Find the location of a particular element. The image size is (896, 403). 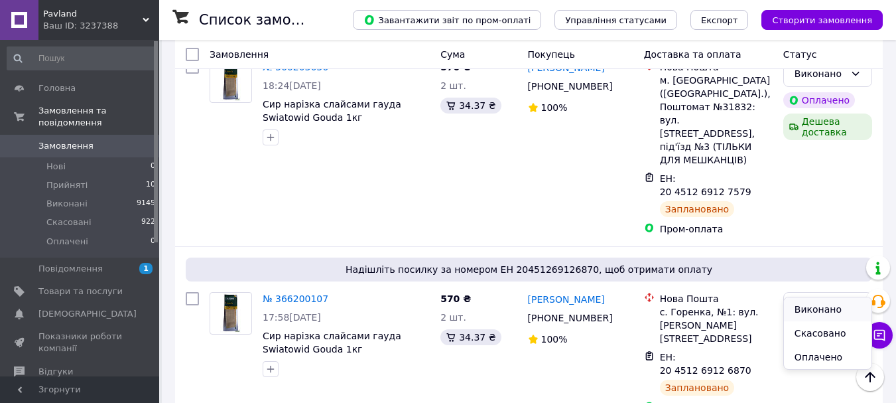

button: Завантажити звіт по пром-оплаті is located at coordinates (447, 20).